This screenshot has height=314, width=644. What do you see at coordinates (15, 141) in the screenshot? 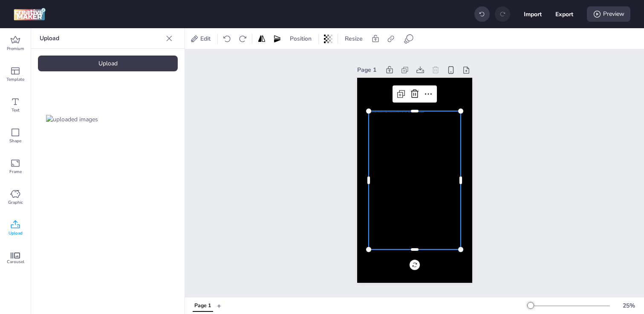
I see `span: Shape` at bounding box center [15, 141].